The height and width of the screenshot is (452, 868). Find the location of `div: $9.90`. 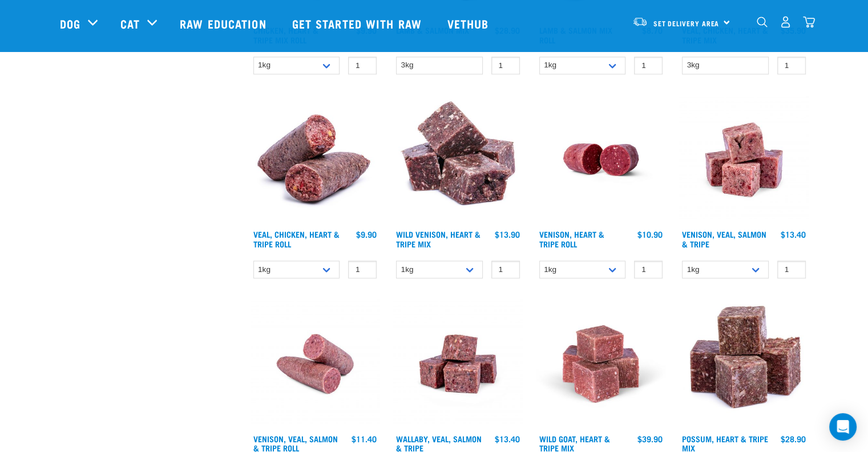

div: $9.90 is located at coordinates (367, 234).